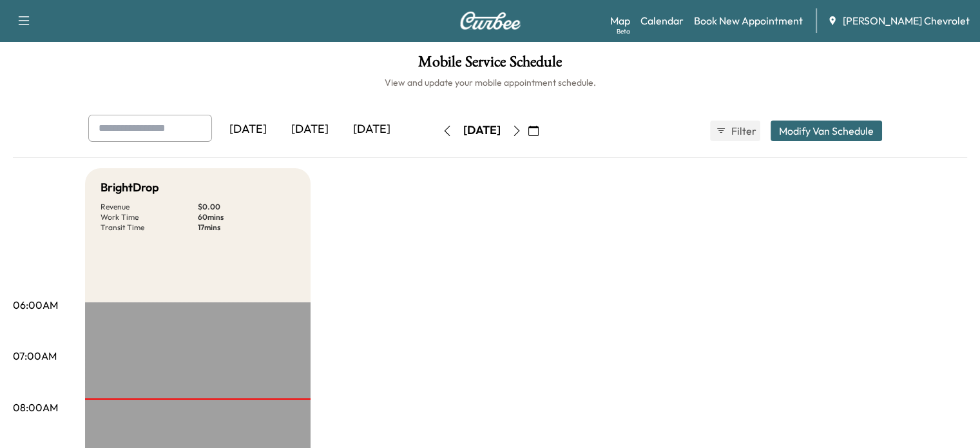 This screenshot has width=980, height=448. I want to click on img: Curbee Logo, so click(490, 21).